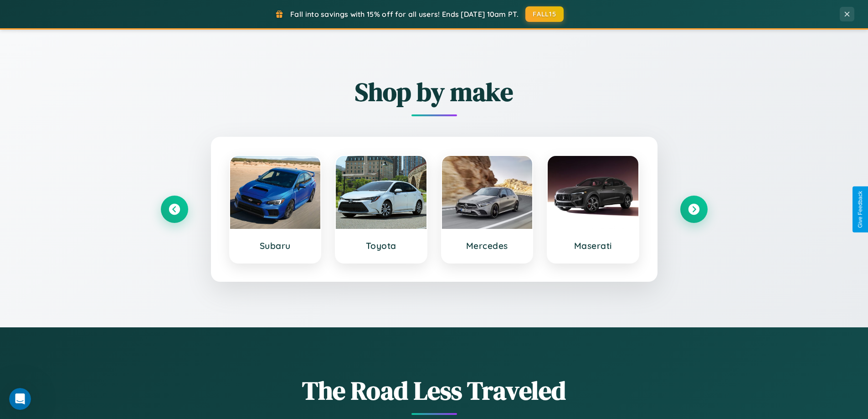 The image size is (868, 419). What do you see at coordinates (381, 246) in the screenshot?
I see `h3: Toyota` at bounding box center [381, 246].